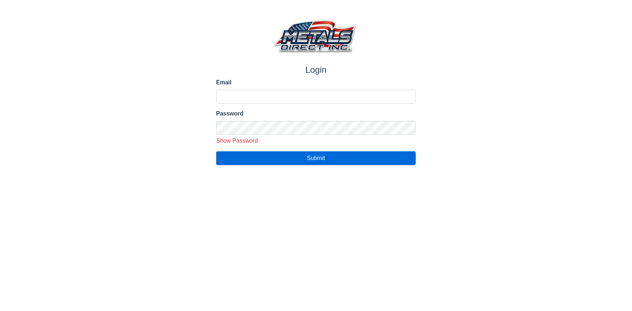 The width and height of the screenshot is (632, 311). I want to click on h1: Login, so click(316, 70).